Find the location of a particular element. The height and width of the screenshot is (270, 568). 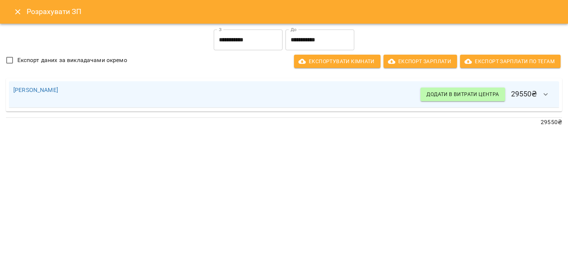

p: 29550 ₴ is located at coordinates (284, 122).